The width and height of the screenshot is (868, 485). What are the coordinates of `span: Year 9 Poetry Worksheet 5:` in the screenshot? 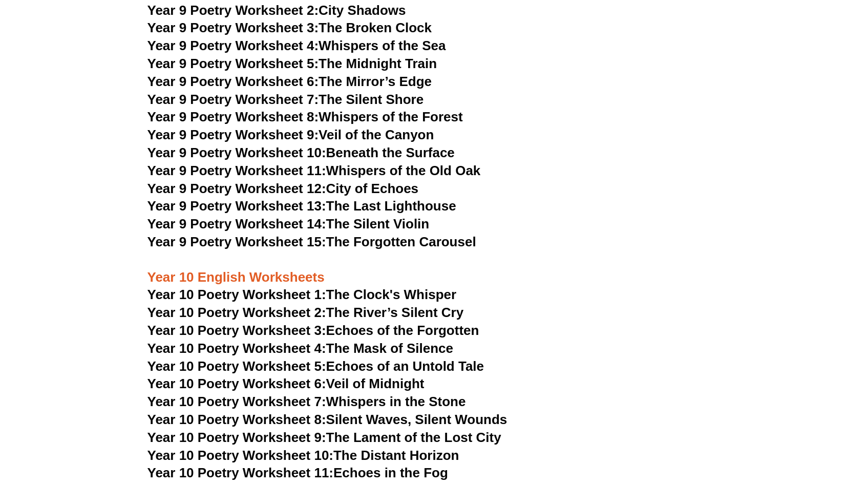 It's located at (233, 64).